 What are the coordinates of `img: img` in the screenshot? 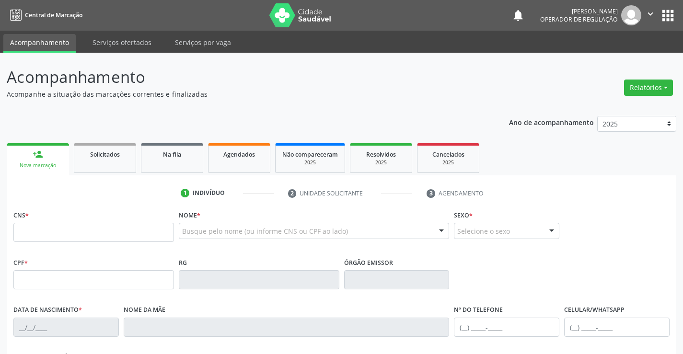 It's located at (631, 15).